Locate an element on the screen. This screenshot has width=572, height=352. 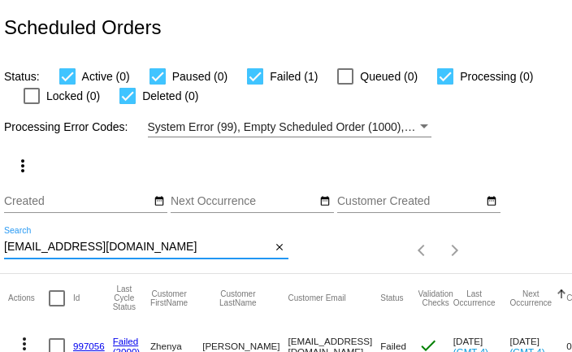
span: Processing Error Codes: is located at coordinates (66, 127).